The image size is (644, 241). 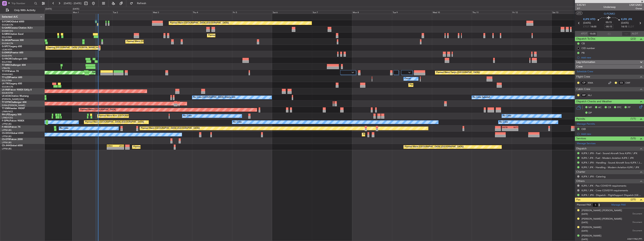 I want to click on button: UTC, so click(x=579, y=13).